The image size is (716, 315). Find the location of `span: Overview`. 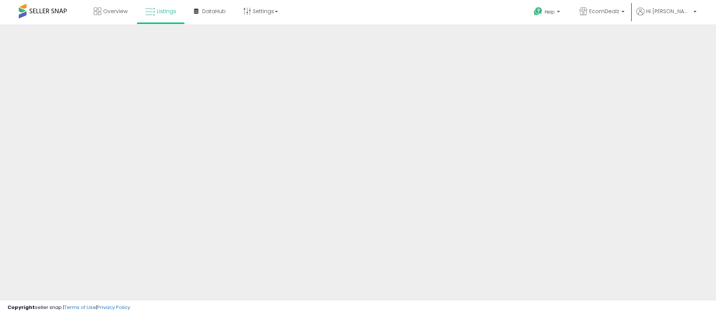

span: Overview is located at coordinates (115, 11).